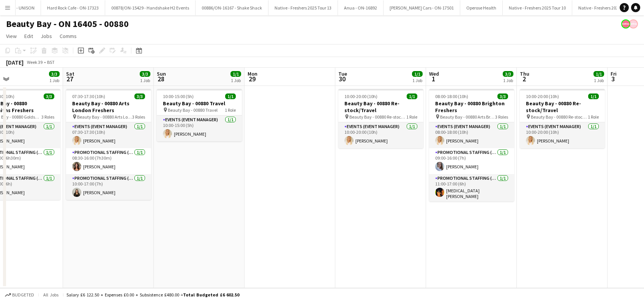 The width and height of the screenshot is (644, 301). I want to click on span: 28, so click(161, 78).